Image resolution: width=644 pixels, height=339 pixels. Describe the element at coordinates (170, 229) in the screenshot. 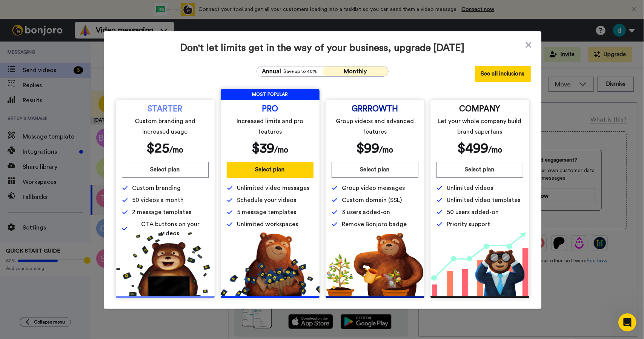

I see `span: CTA buttons on your videos` at that location.